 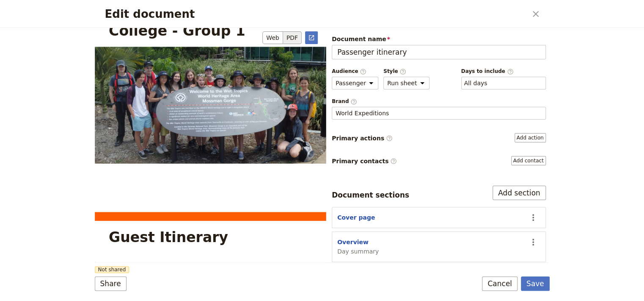 What do you see at coordinates (536, 14) in the screenshot?
I see `button: Close dialog` at bounding box center [536, 14].